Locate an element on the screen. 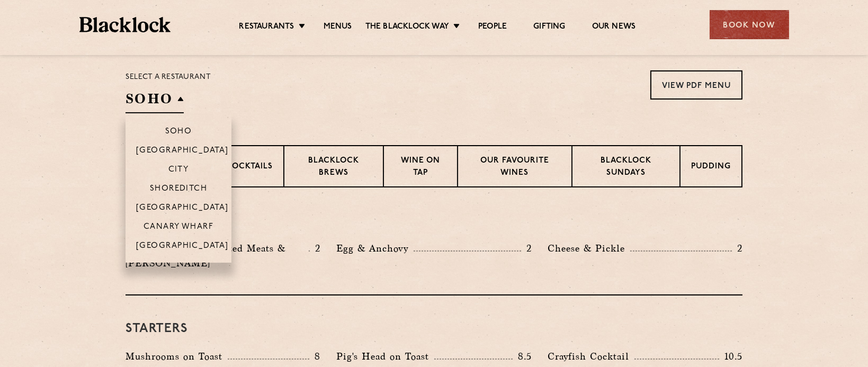  h3: Pre Chop Bites is located at coordinates (434, 221).